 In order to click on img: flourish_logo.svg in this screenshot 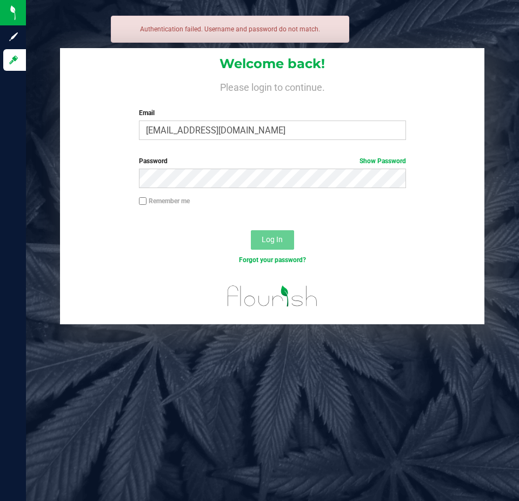, I will do `click(273, 296)`.